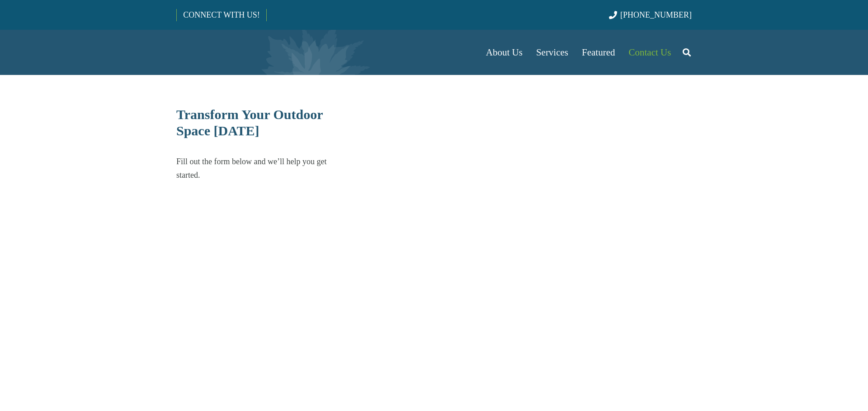 Image resolution: width=868 pixels, height=411 pixels. I want to click on span: About Us, so click(504, 52).